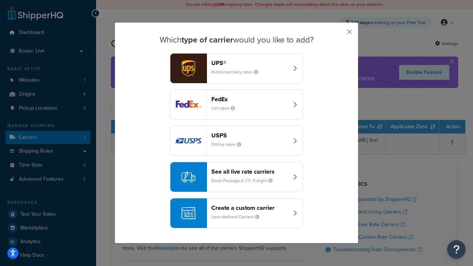  I want to click on button: See all live rate carriersSmall Package & LTL Freight, so click(237, 177).